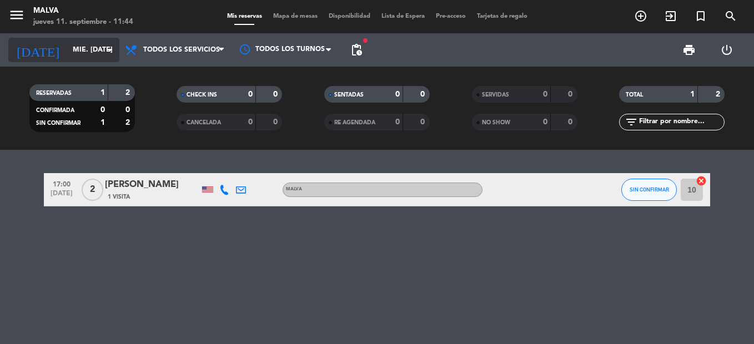 The image size is (754, 344). What do you see at coordinates (202, 95) in the screenshot?
I see `span: CHECK INS` at bounding box center [202, 95].